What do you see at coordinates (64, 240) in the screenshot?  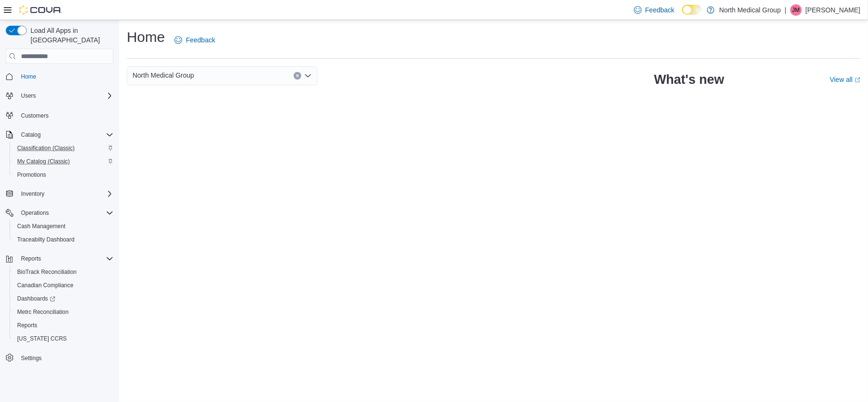 I see `button: Traceabilty Dashboard` at bounding box center [64, 240].